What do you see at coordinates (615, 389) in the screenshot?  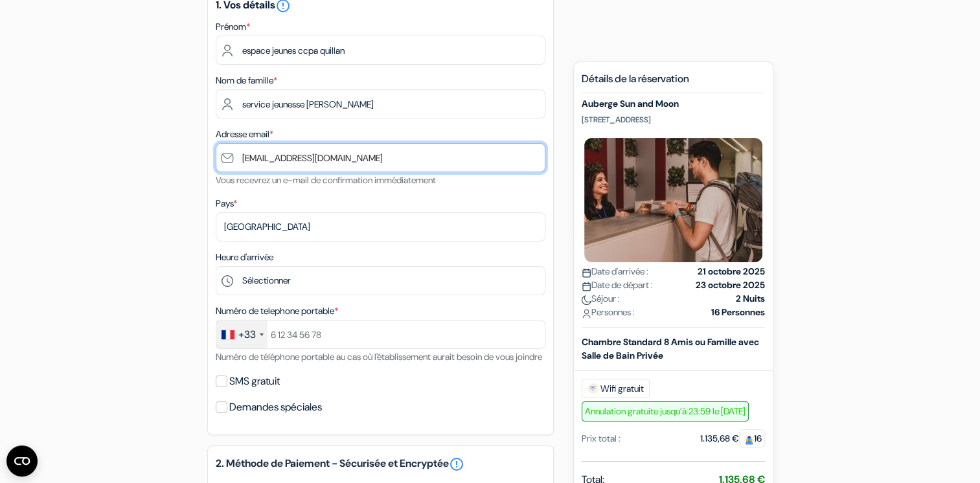 I see `span: Wifi gratuit` at bounding box center [615, 389].